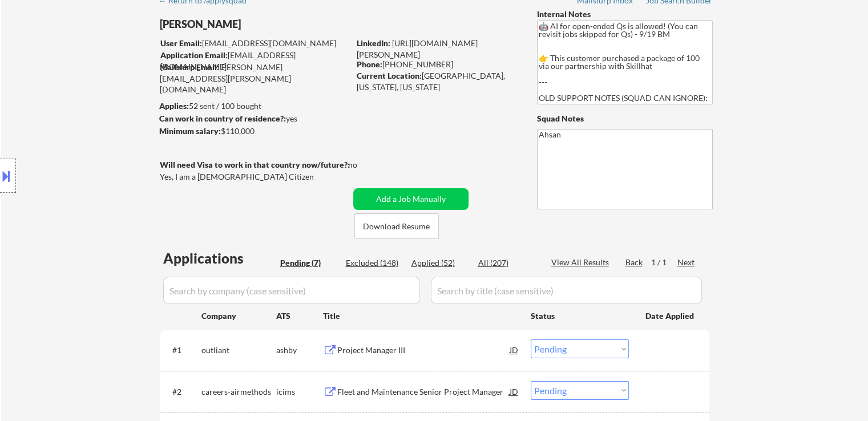 This screenshot has width=868, height=421. Describe the element at coordinates (423, 392) in the screenshot. I see `div: Fleet and Maintenance Senior Project Manager` at that location.